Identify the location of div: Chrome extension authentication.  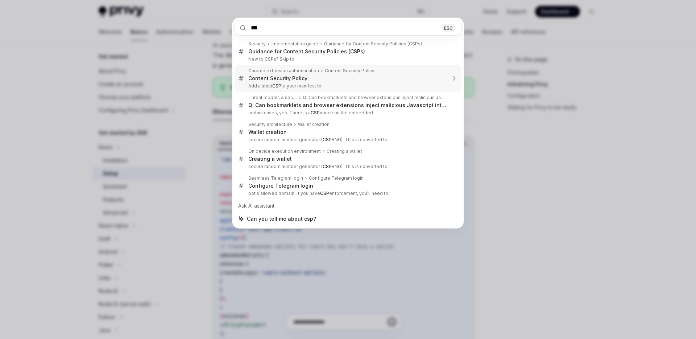
(284, 71).